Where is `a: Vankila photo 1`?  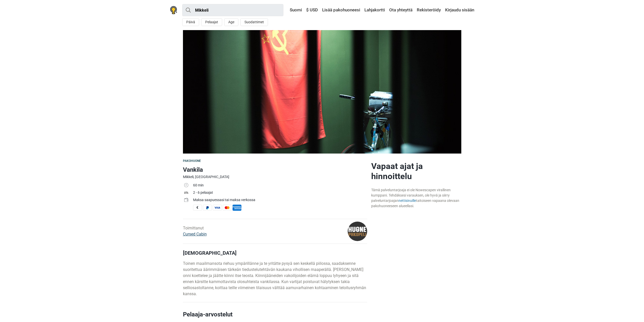 a: Vankila photo 1 is located at coordinates (322, 92).